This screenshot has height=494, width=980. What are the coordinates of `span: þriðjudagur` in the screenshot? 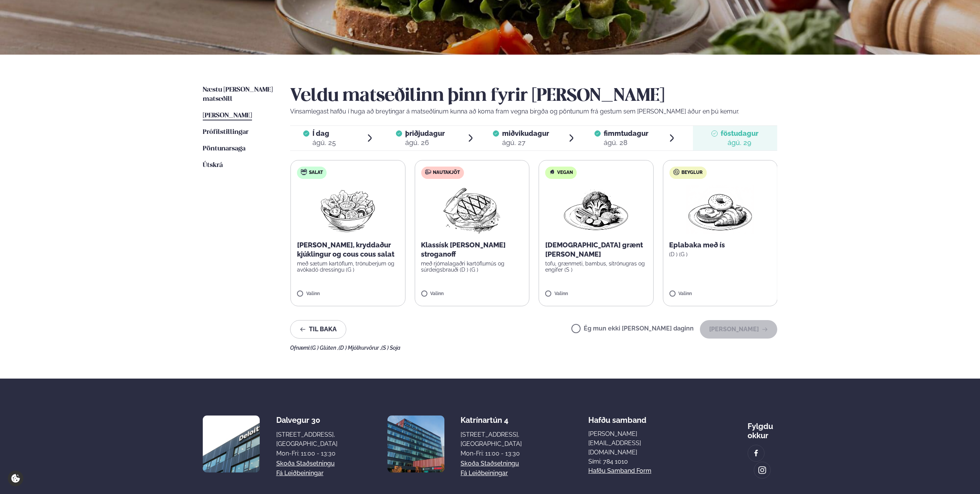 It's located at (425, 133).